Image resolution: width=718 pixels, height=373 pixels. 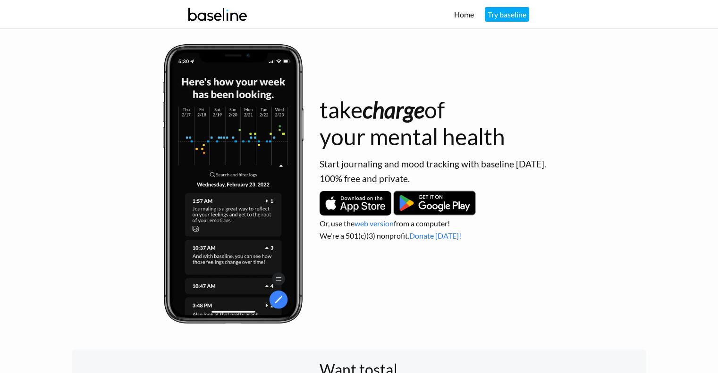 I want to click on p: We're a 501(c)(3) nonprofit., so click(x=483, y=236).